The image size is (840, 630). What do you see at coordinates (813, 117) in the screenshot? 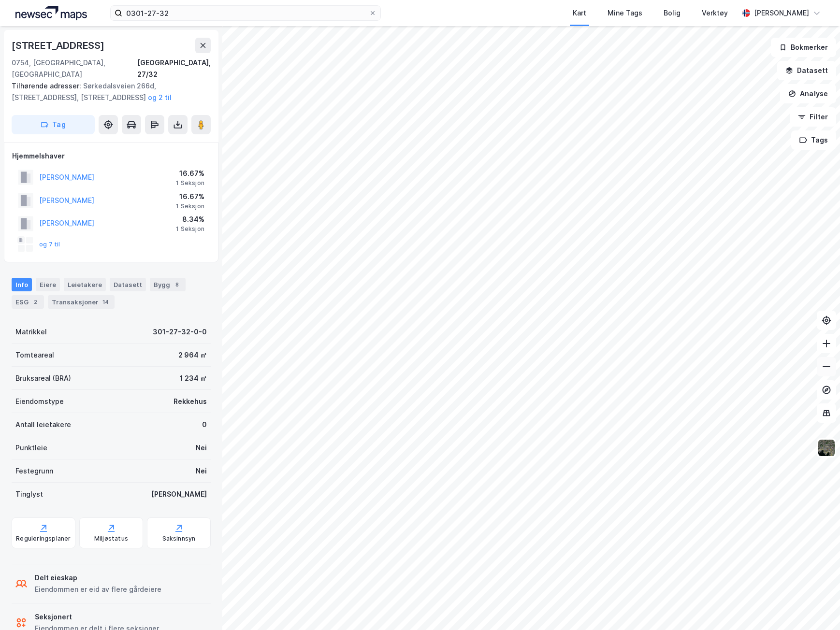
I see `button: Filter` at bounding box center [813, 117].